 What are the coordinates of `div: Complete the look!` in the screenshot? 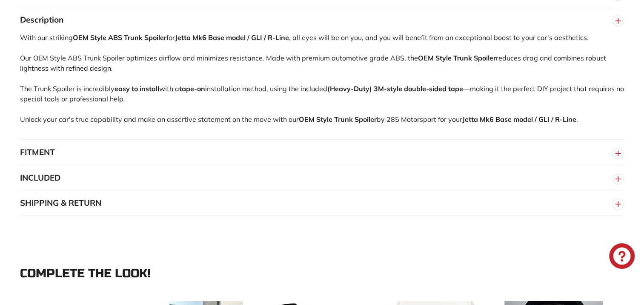 It's located at (322, 273).